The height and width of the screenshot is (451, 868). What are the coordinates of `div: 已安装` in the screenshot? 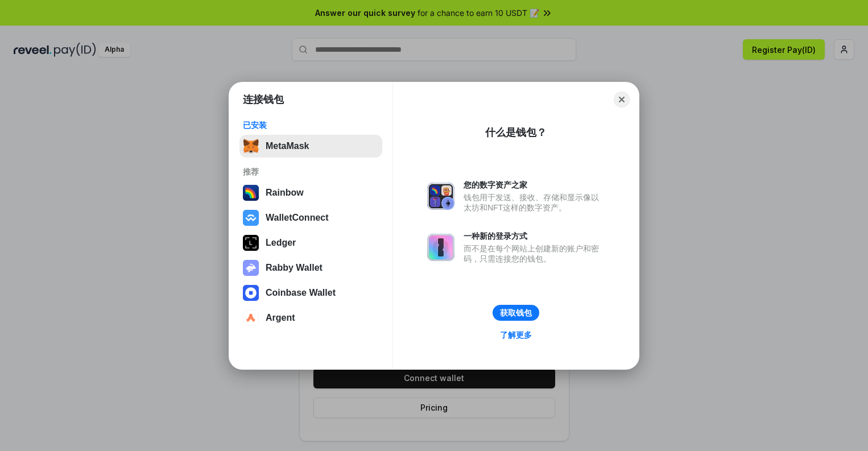 It's located at (310, 125).